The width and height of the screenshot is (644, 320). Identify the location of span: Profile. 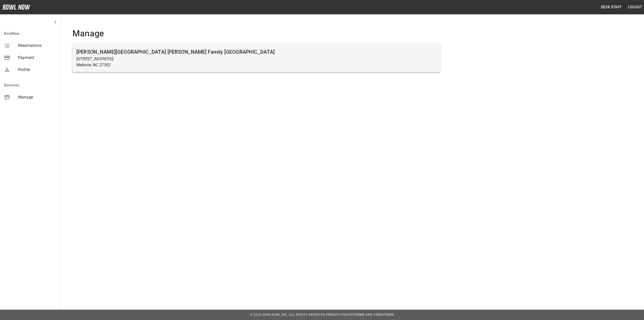
(37, 70).